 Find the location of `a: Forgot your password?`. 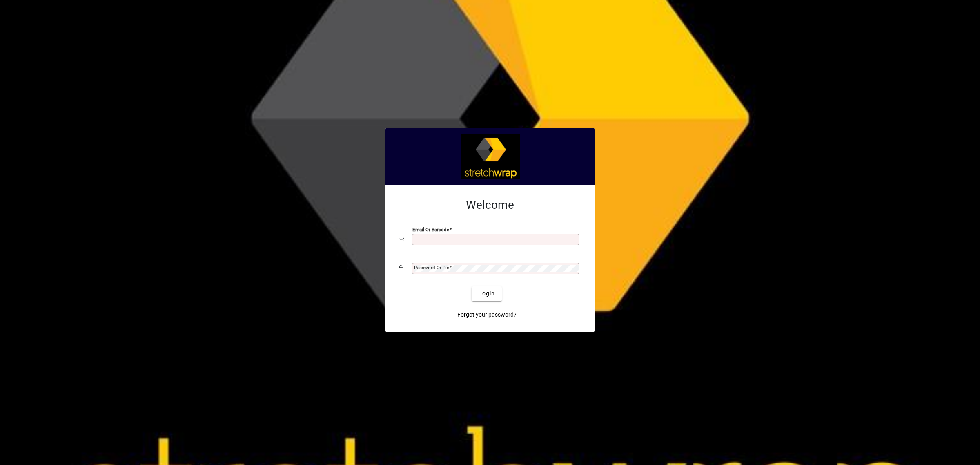

a: Forgot your password? is located at coordinates (486, 315).